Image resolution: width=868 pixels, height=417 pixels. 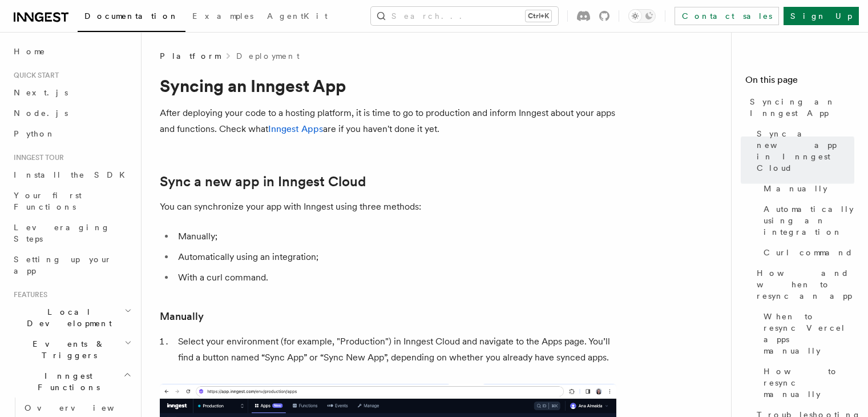 What do you see at coordinates (396, 257) in the screenshot?
I see `li: Automatically using an integration;` at bounding box center [396, 257].